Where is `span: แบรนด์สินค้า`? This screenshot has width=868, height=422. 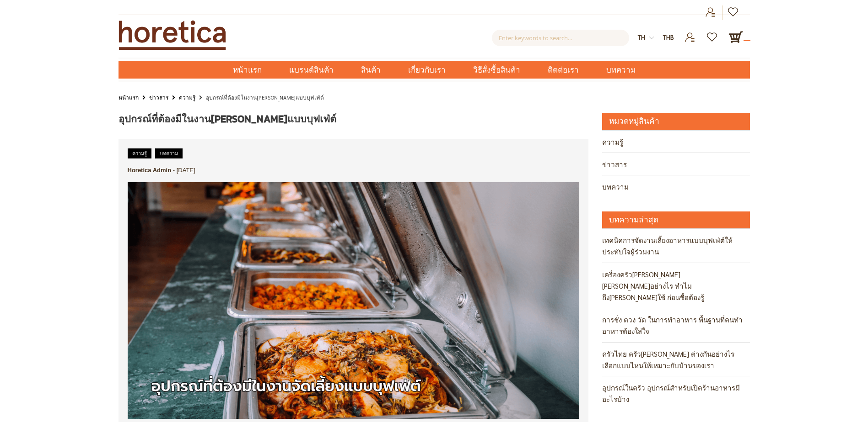
span: แบรนด์สินค้า is located at coordinates (311, 70).